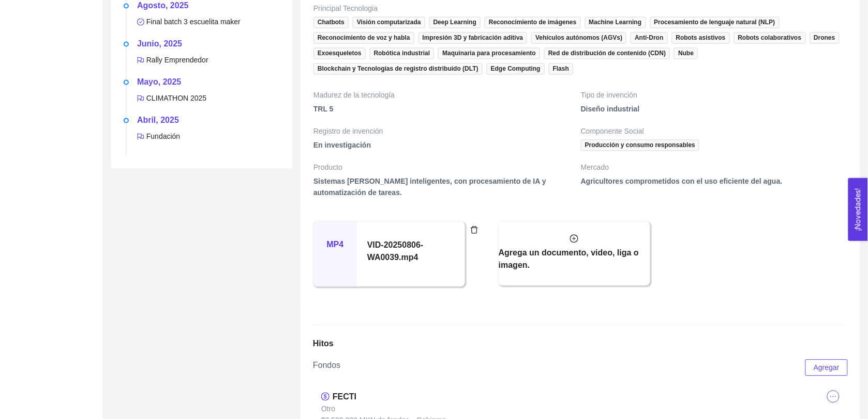 This screenshot has height=419, width=868. I want to click on span: Producción y consumo responsables, so click(640, 145).